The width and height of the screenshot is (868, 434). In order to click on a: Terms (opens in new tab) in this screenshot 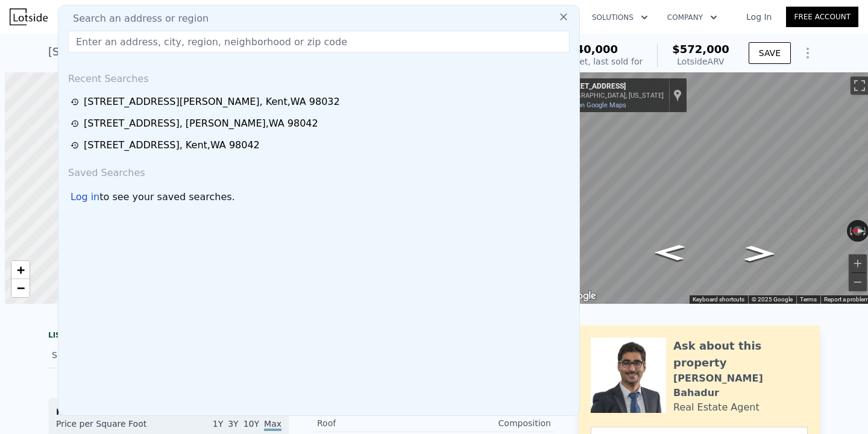, I will do `click(808, 299)`.